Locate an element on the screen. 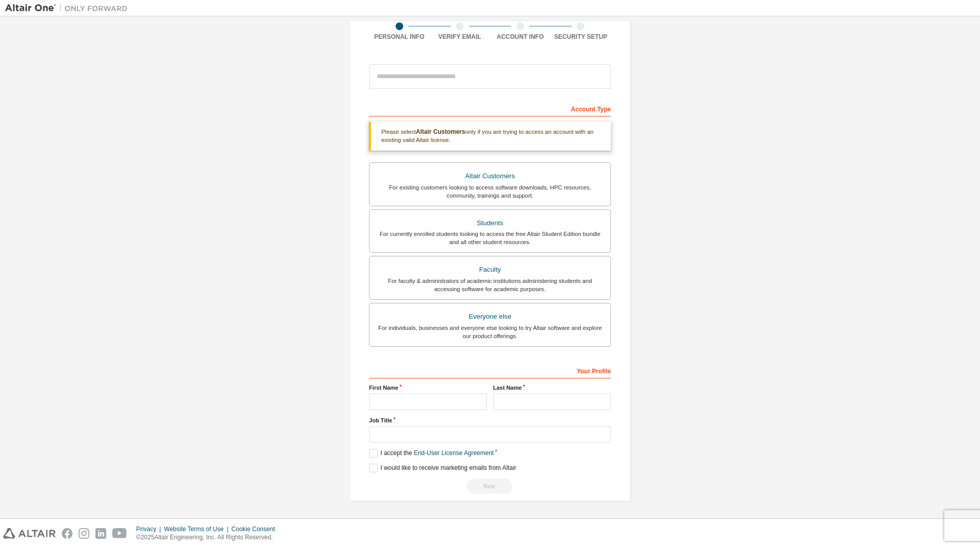 Image resolution: width=980 pixels, height=548 pixels. label: I would like to receive marketing emails from Altair is located at coordinates (443, 468).